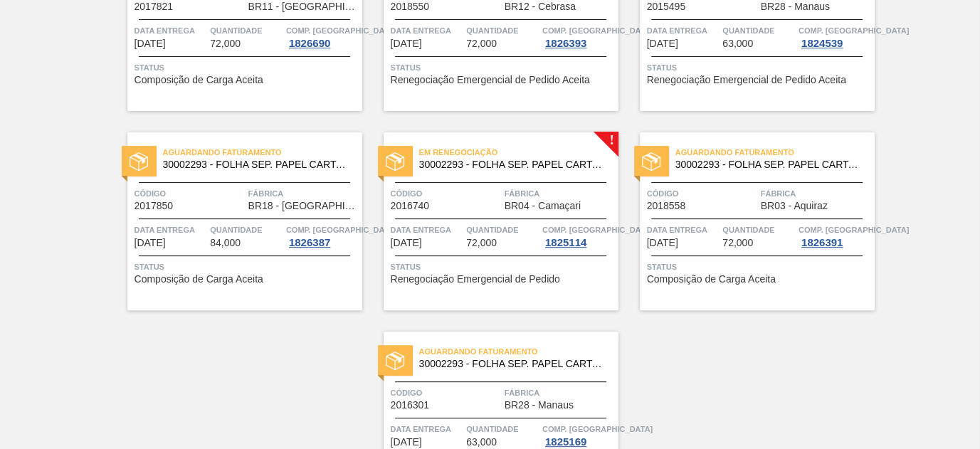  What do you see at coordinates (662, 43) in the screenshot?
I see `span: 13/10/2025` at bounding box center [662, 43].